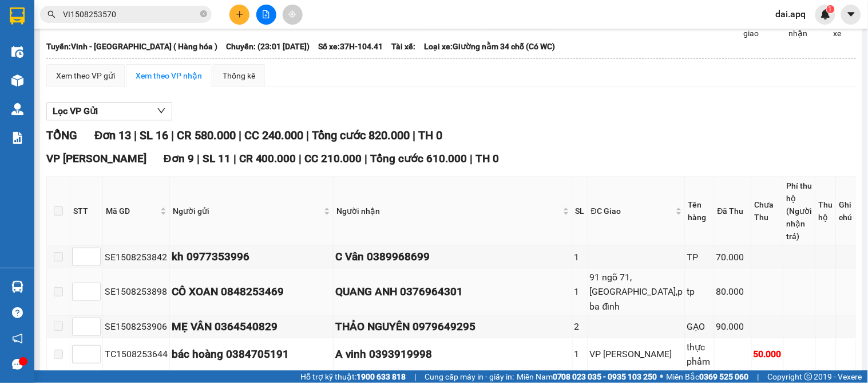 The height and width of the screenshot is (383, 868). What do you see at coordinates (154, 135) in the screenshot?
I see `span: SL 16` at bounding box center [154, 135].